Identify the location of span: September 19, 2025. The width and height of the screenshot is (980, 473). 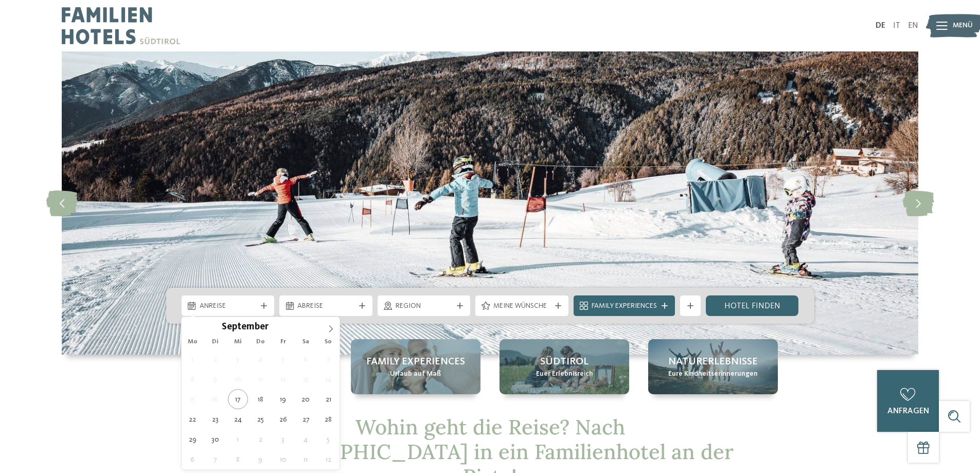
(283, 399).